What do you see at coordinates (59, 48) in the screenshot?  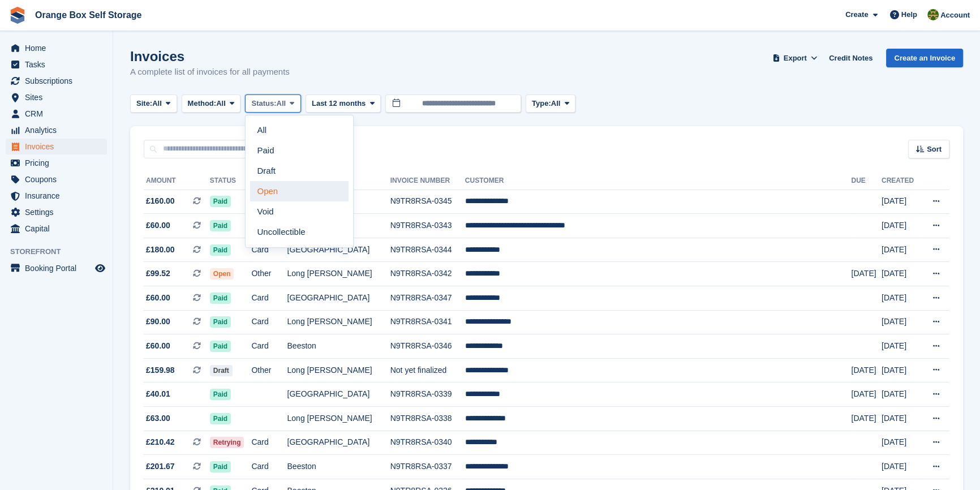 I see `span: Home` at bounding box center [59, 48].